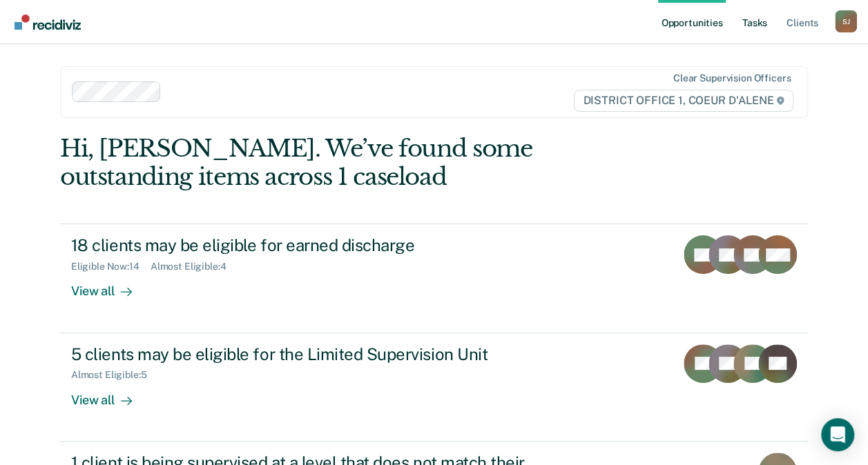  I want to click on div: Open Intercom Messenger, so click(838, 435).